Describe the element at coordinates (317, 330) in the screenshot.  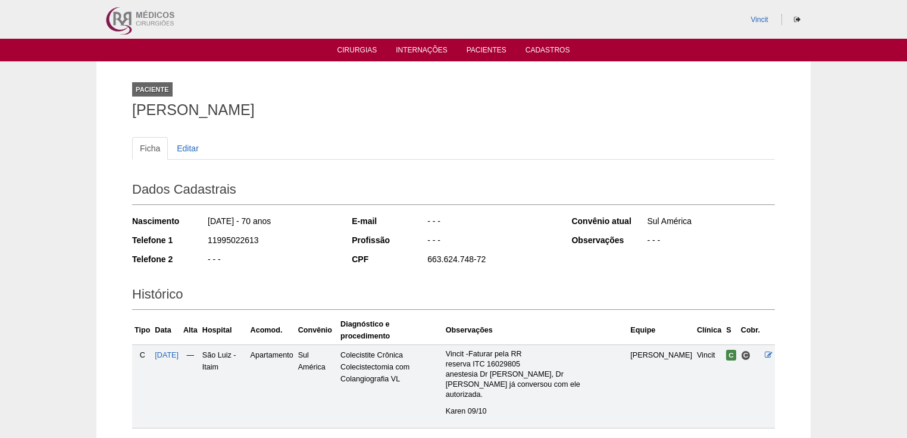
I see `th: Convênio` at that location.